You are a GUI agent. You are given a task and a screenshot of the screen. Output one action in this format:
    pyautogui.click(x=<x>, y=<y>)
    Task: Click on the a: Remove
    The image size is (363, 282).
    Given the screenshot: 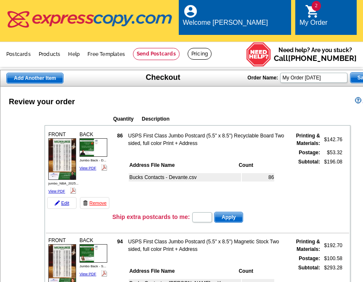 What is the action you would take?
    pyautogui.click(x=95, y=203)
    